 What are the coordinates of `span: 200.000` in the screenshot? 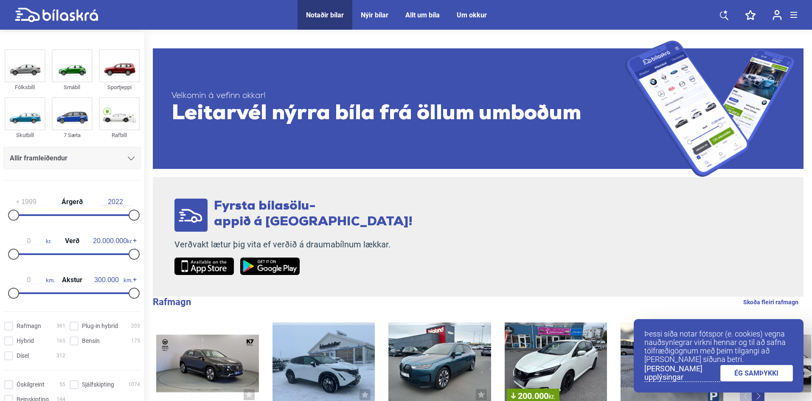 It's located at (533, 396).